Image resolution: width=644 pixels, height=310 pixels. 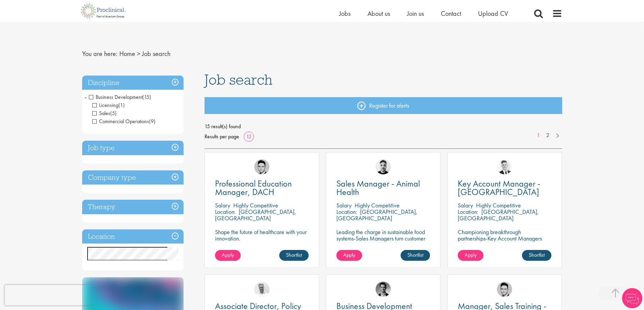 What do you see at coordinates (378, 188) in the screenshot?
I see `span: Sales Manager - Animal Health` at bounding box center [378, 188].